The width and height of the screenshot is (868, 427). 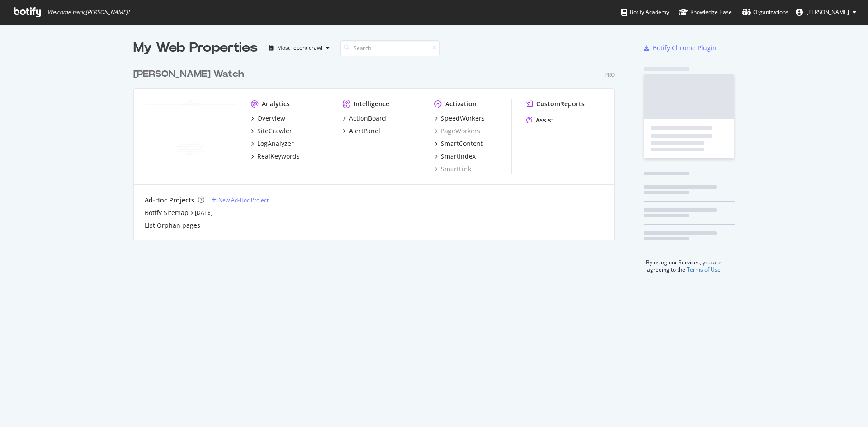 What do you see at coordinates (272, 144) in the screenshot?
I see `a: LogAnalyzer` at bounding box center [272, 144].